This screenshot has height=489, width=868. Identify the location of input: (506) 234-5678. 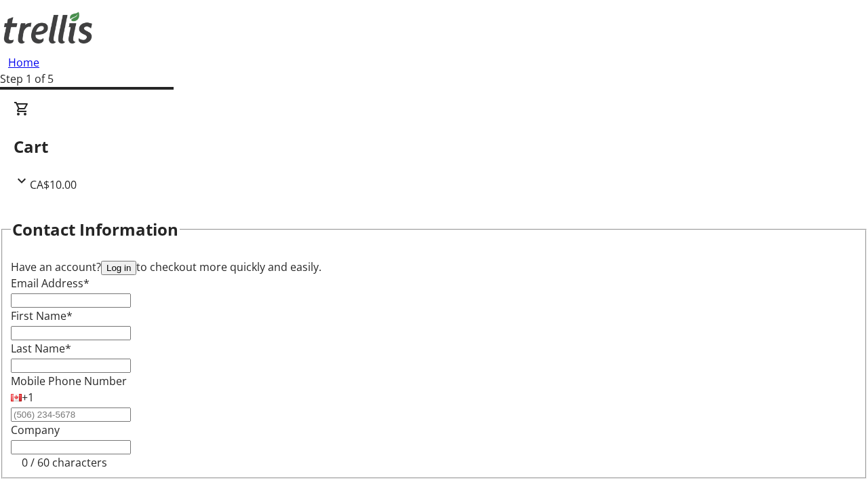
(71, 414).